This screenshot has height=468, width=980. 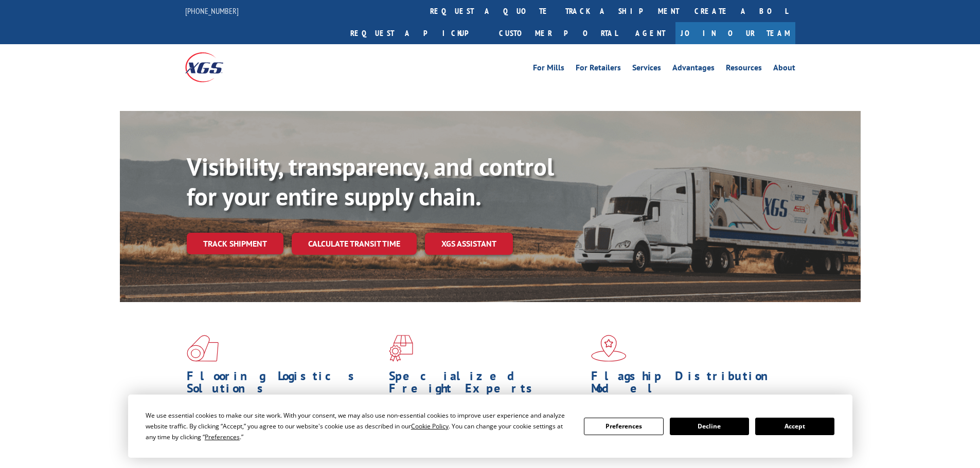 What do you see at coordinates (417, 33) in the screenshot?
I see `a: Request a pickup` at bounding box center [417, 33].